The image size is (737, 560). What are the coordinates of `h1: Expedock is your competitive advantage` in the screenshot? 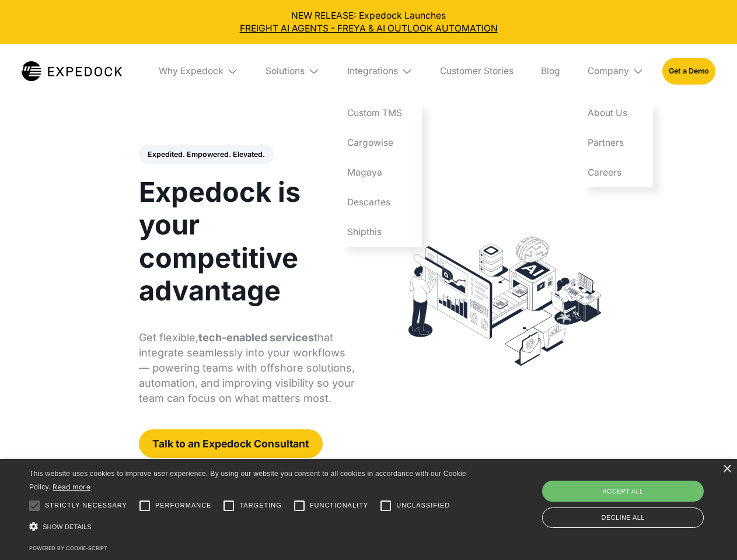 It's located at (247, 241).